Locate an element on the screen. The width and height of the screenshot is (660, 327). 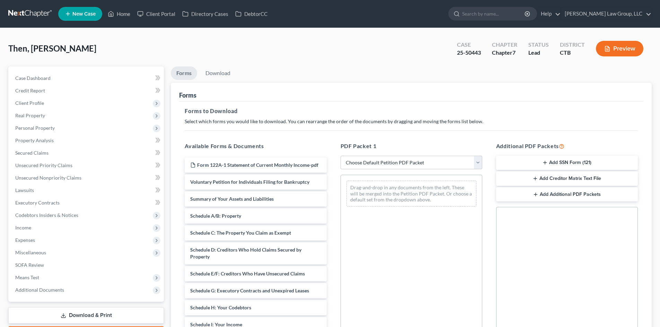
div: Status is located at coordinates (538, 45).